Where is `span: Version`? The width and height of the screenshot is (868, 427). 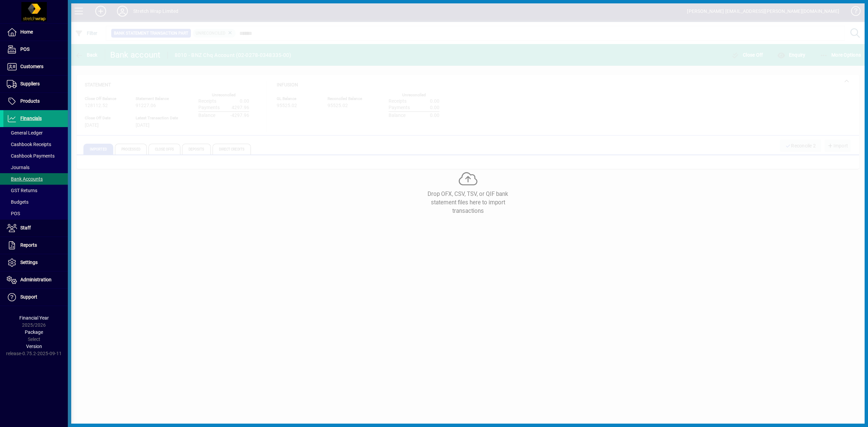
span: Version is located at coordinates (34, 347).